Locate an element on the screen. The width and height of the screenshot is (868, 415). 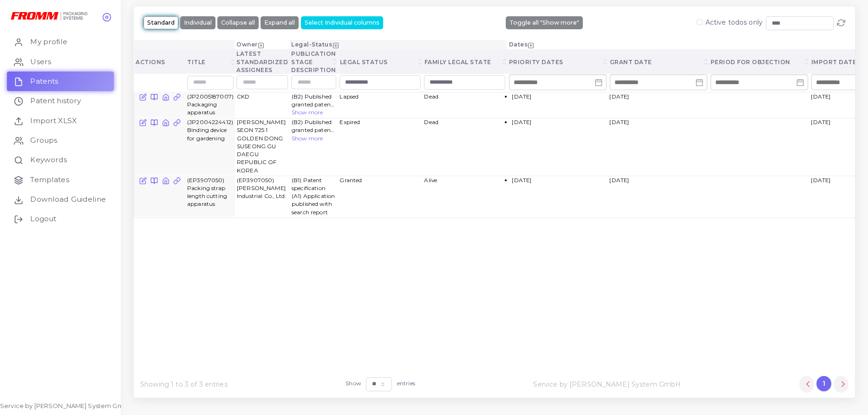
a: Refresh page is located at coordinates (841, 22).